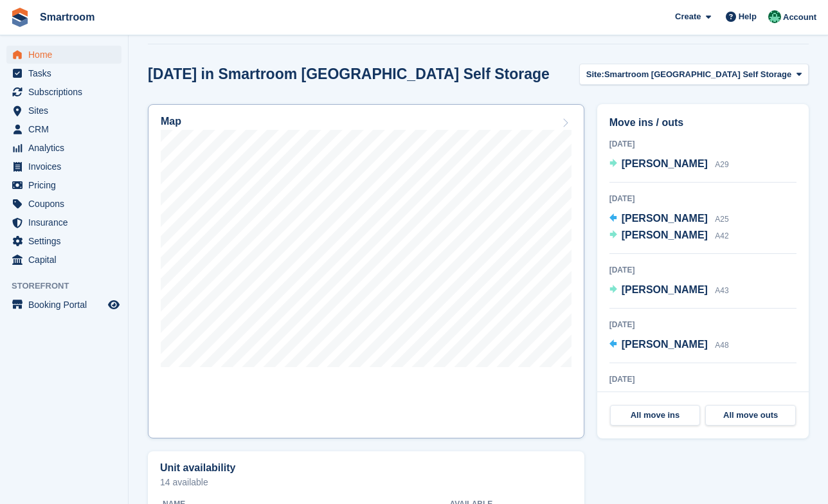 The image size is (828, 504). Describe the element at coordinates (67, 185) in the screenshot. I see `span: Pricing` at that location.